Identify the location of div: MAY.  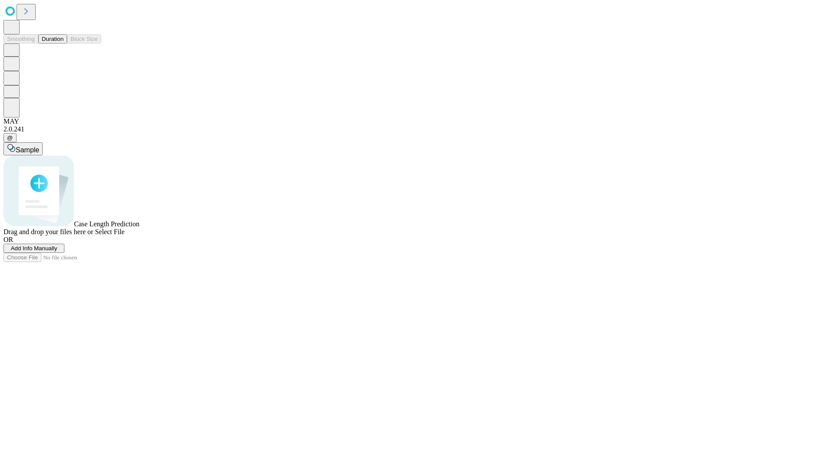
(418, 122).